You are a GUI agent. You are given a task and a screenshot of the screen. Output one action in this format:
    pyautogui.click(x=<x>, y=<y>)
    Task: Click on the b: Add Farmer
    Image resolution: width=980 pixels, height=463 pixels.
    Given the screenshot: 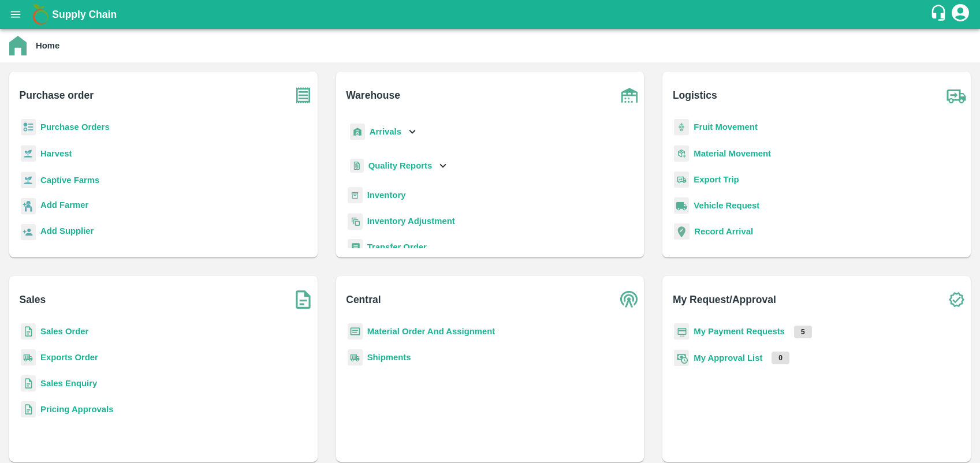 What is the action you would take?
    pyautogui.click(x=64, y=205)
    